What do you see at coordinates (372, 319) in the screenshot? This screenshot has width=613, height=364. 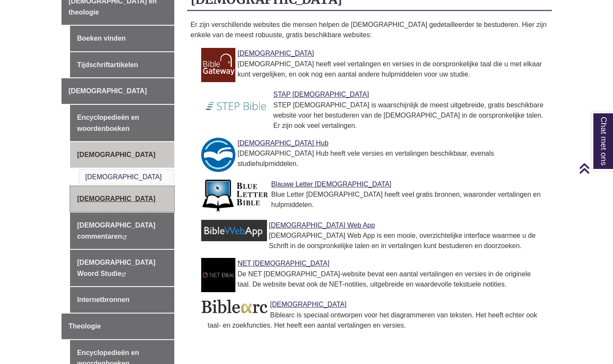 I see `font: Biblearc is speciaal ontworpen voor het diagrammeren van teksten. Het heeft echter ook taal- en z...` at bounding box center [372, 319].